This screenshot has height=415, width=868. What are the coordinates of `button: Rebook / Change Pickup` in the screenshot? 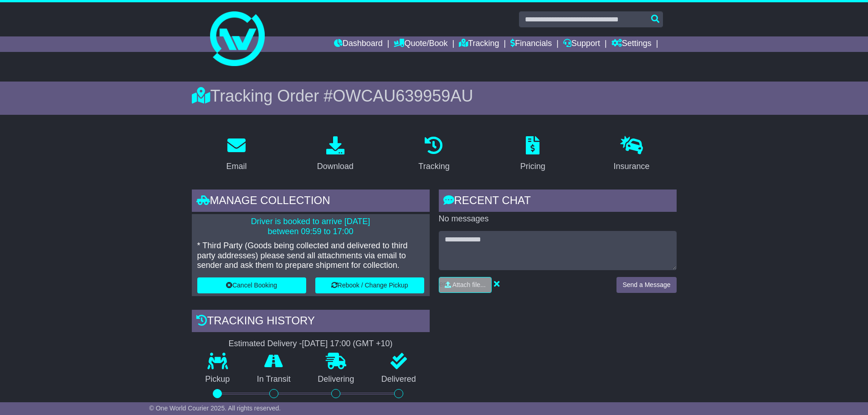 It's located at (370, 285).